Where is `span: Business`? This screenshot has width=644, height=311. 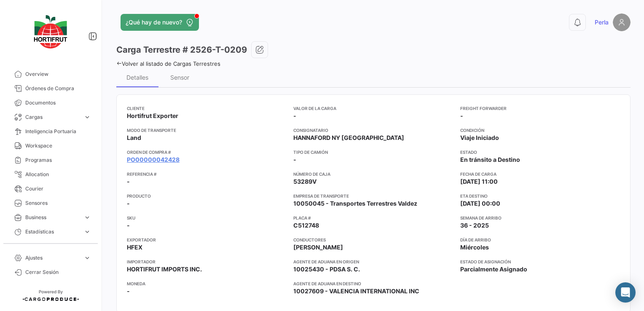 span: Business is located at coordinates (53, 217).